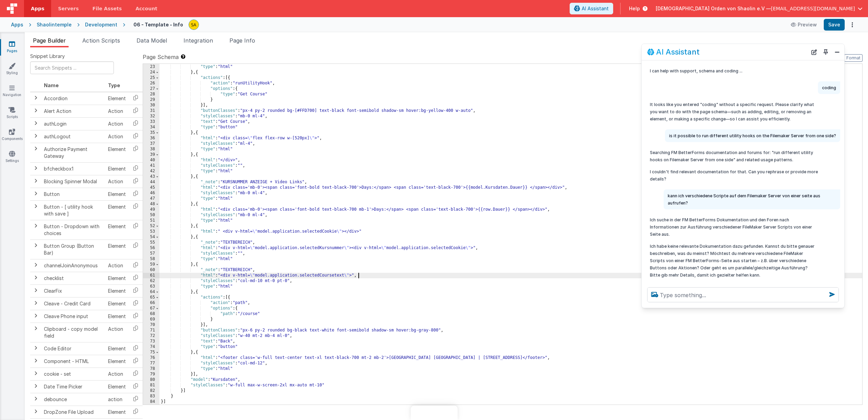 This screenshot has width=868, height=420. What do you see at coordinates (151, 132) in the screenshot?
I see `div: 35` at bounding box center [151, 132].